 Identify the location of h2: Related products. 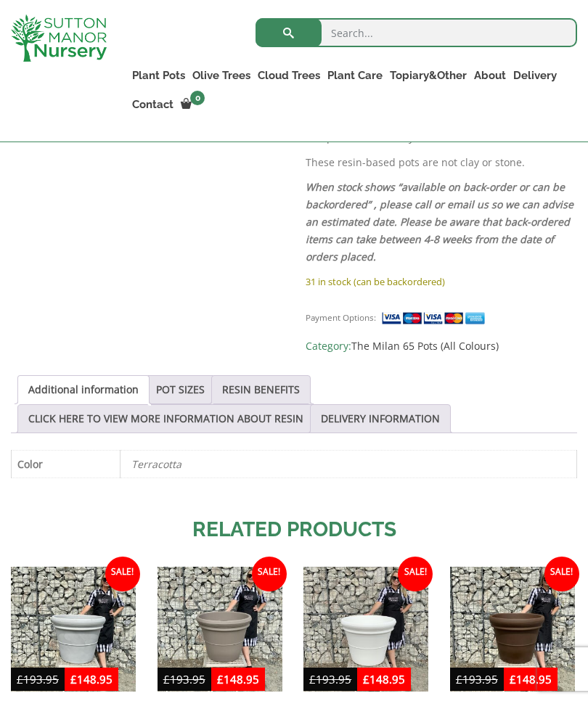
(294, 530).